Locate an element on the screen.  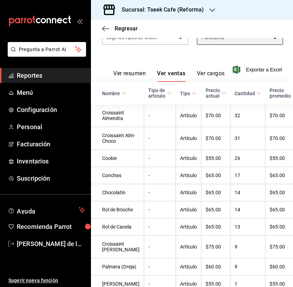
button: open_drawer_menu is located at coordinates (80, 21).